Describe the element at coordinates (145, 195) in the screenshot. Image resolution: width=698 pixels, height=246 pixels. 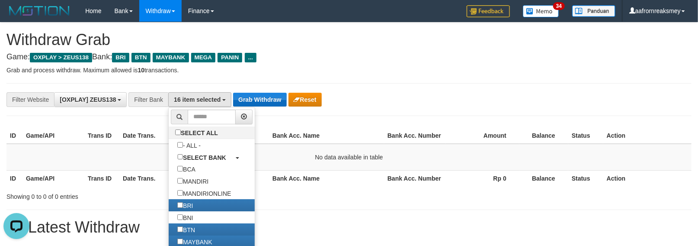
I see `div: Showing 0 to 0 of 0 entries` at that location.